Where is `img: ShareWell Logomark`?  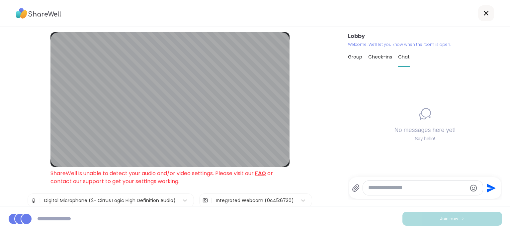 img: ShareWell Logomark is located at coordinates (463, 218).